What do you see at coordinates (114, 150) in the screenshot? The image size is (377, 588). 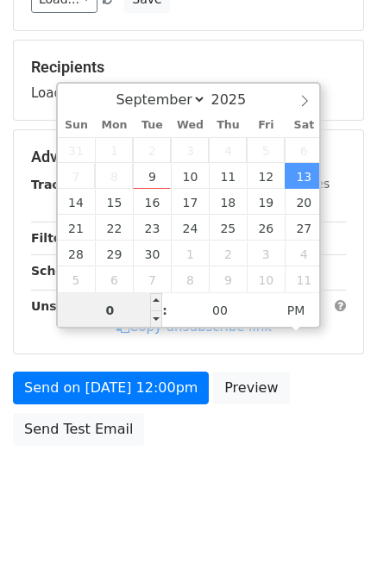 I see `span: September 1, 2025` at bounding box center [114, 150].